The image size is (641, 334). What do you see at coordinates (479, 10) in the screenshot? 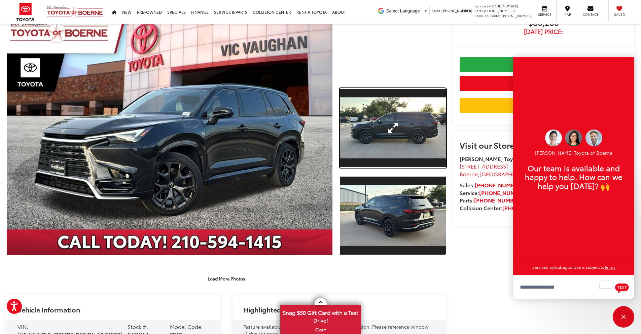
I see `span: Parts` at bounding box center [479, 10].